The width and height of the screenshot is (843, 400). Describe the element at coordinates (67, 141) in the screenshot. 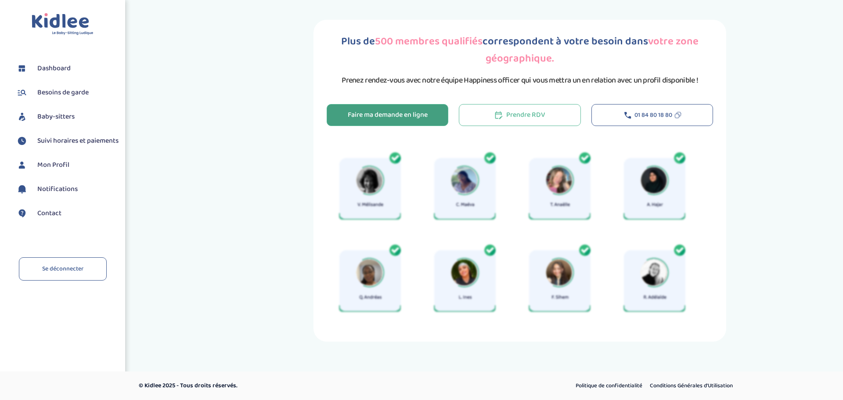

I see `a: Suivi horaires et paiements` at that location.